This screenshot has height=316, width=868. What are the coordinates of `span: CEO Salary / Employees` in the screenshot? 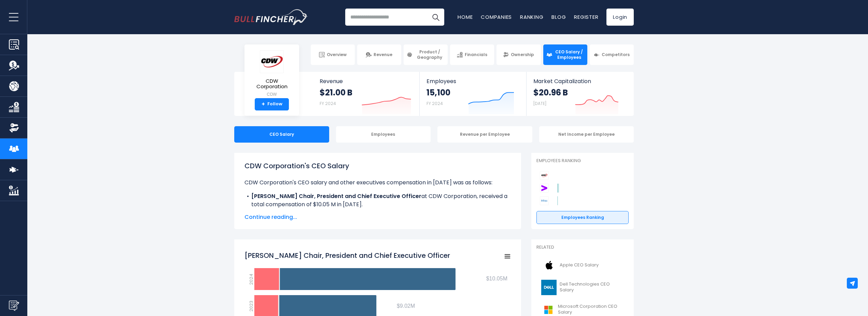 It's located at (569, 55).